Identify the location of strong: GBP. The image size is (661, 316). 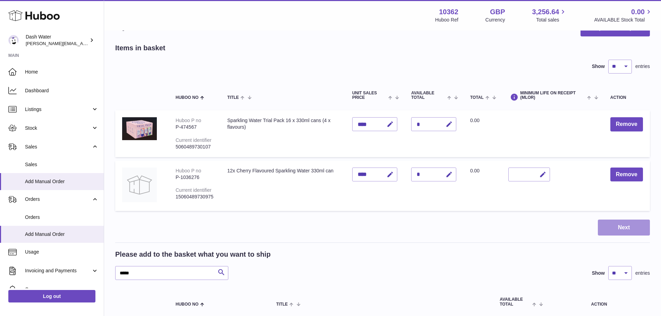
(498, 12).